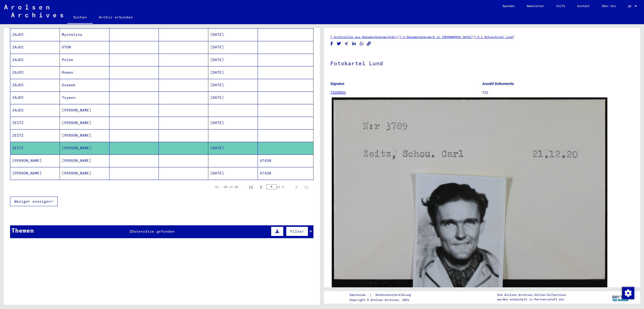  What do you see at coordinates (383, 300) in the screenshot?
I see `p: Copyright © Arolsen Archives, 2021` at bounding box center [383, 300].